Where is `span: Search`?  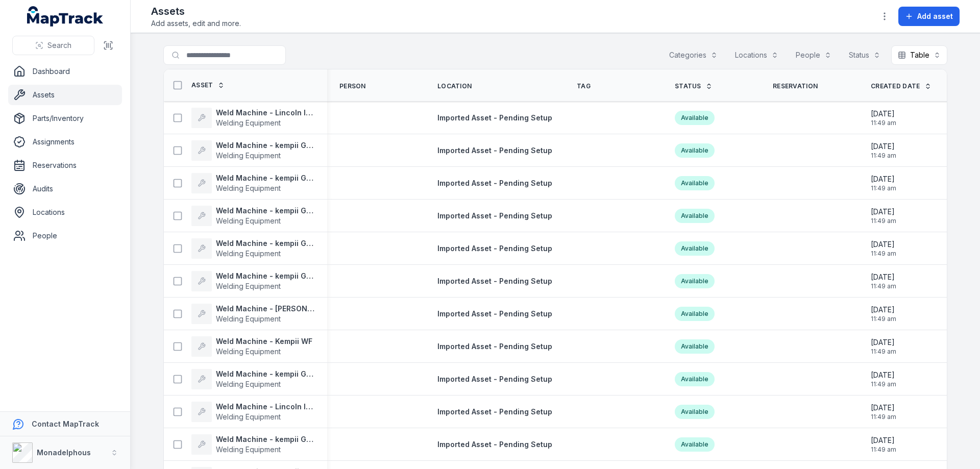
span: Search is located at coordinates (59, 45).